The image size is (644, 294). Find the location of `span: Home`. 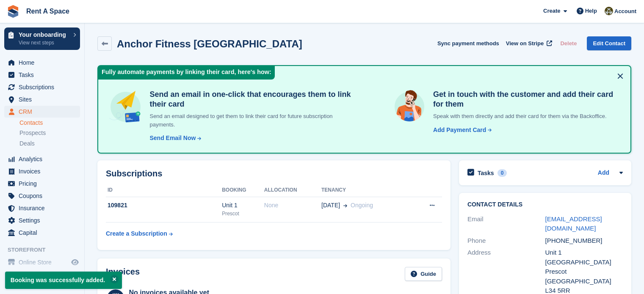

span: Home is located at coordinates (44, 63).